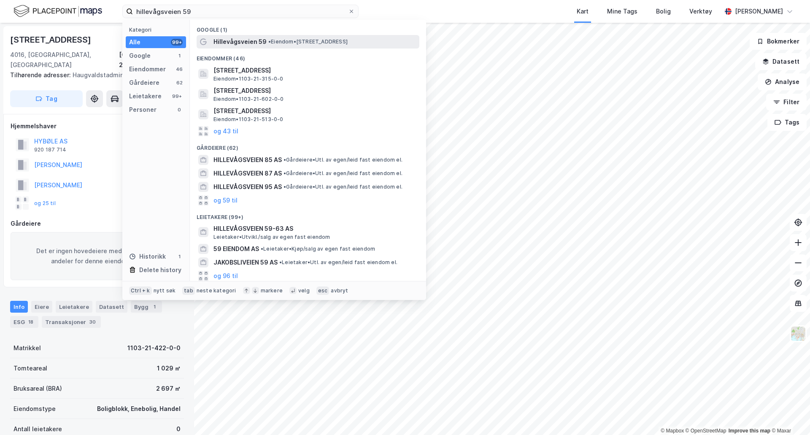 Image resolution: width=810 pixels, height=435 pixels. Describe the element at coordinates (240, 11) in the screenshot. I see `input: Søk på adresse, matrikkel, gårdeiere, leietakere eller personer` at that location.